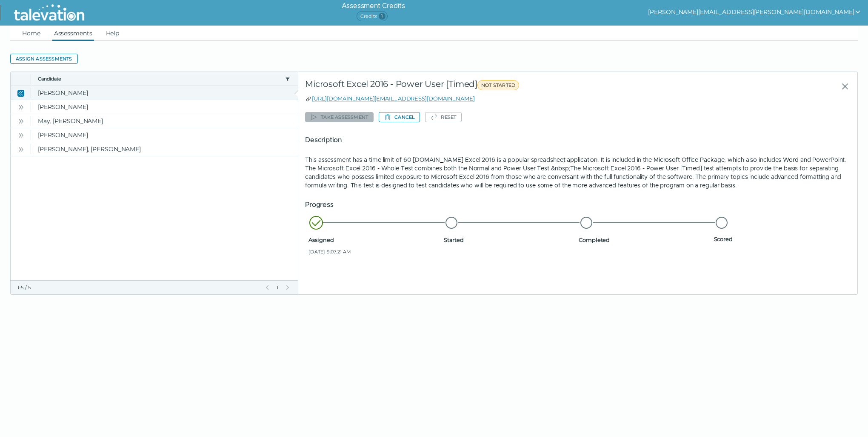 The height and width of the screenshot is (437, 868). Describe the element at coordinates (31, 33) in the screenshot. I see `a: Home` at that location.